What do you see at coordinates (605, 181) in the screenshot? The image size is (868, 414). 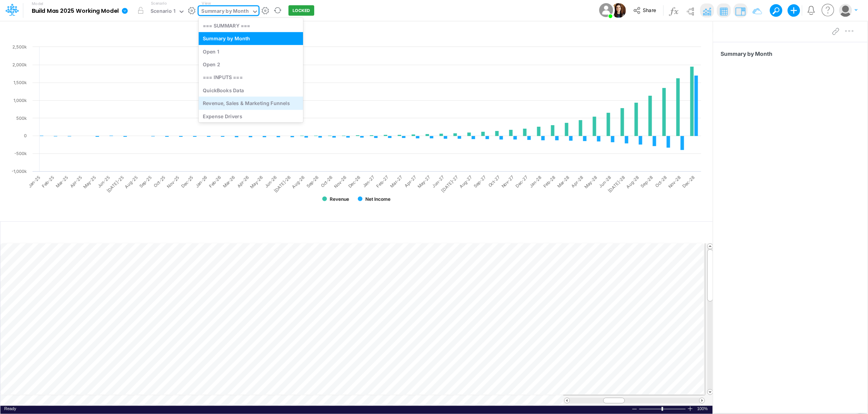 I see `text: Jun-28` at bounding box center [605, 181].